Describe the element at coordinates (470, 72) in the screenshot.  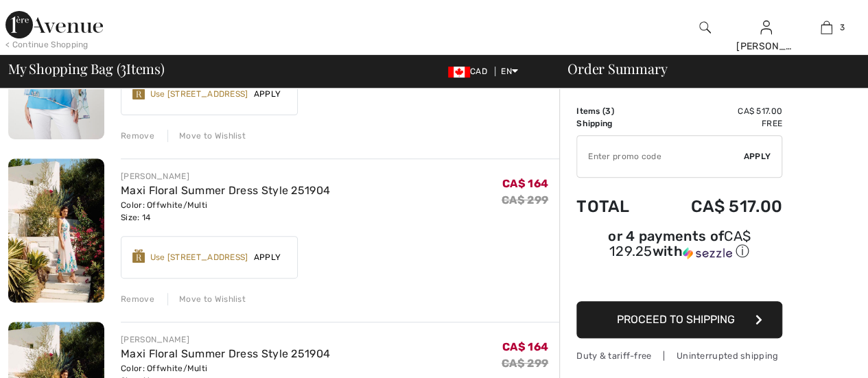
I see `span: CAD` at that location.